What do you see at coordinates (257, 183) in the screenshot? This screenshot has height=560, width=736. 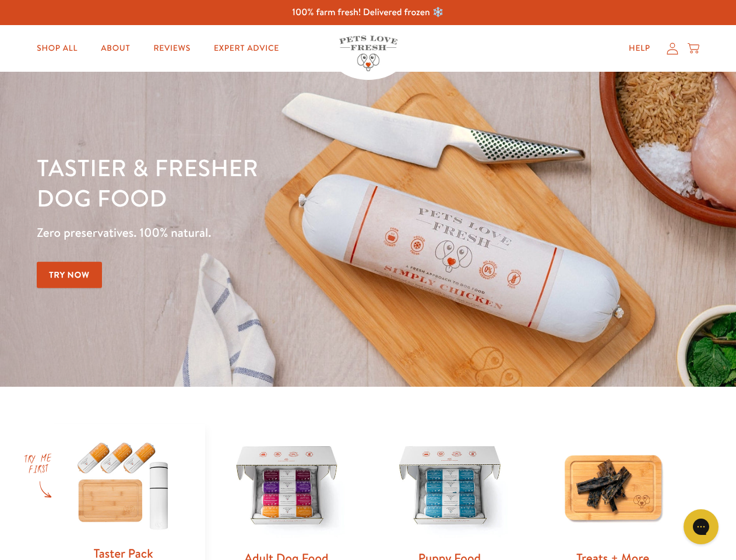 I see `h1: Tastier & fresher dog food` at bounding box center [257, 183].